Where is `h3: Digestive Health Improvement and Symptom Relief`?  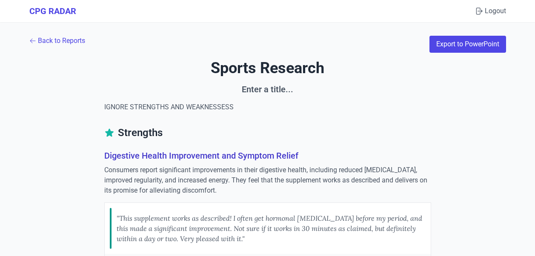 h3: Digestive Health Improvement and Symptom Relief is located at coordinates (268, 156).